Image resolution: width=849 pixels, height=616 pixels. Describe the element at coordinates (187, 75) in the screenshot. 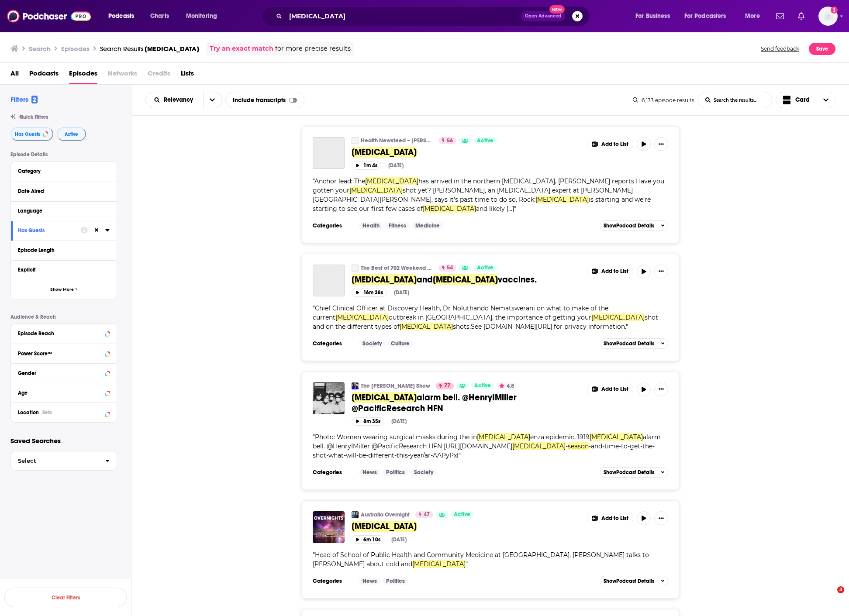

I see `a: Lists` at that location.